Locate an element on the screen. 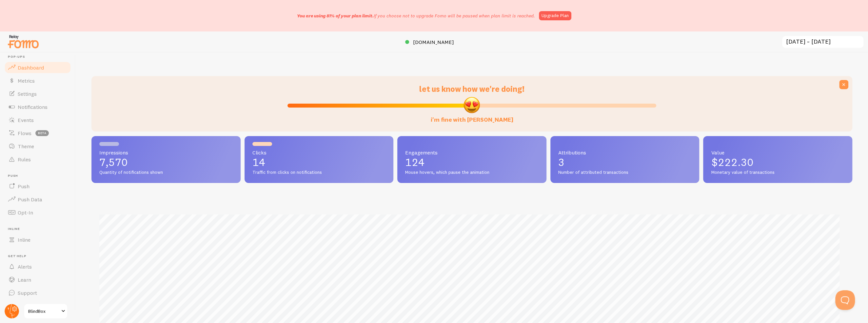 Image resolution: width=868 pixels, height=323 pixels. span: let us know how we're doing! is located at coordinates (472, 89).